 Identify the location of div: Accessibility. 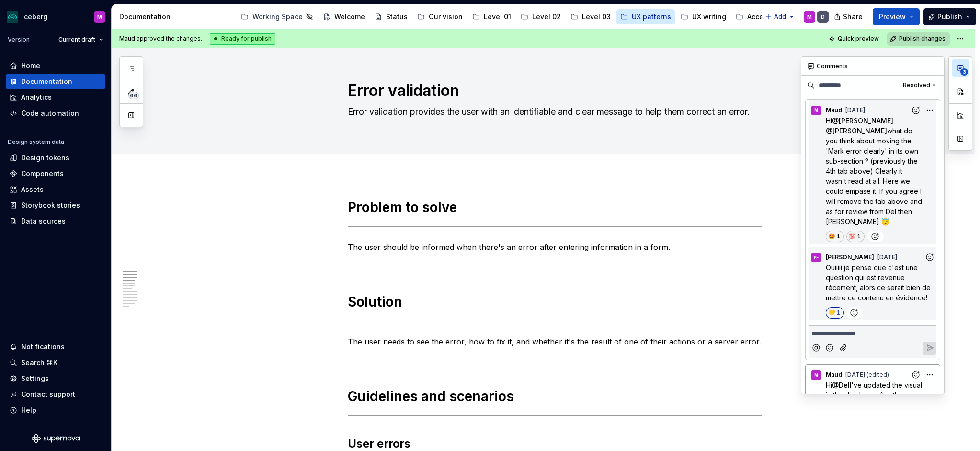
(769, 17).